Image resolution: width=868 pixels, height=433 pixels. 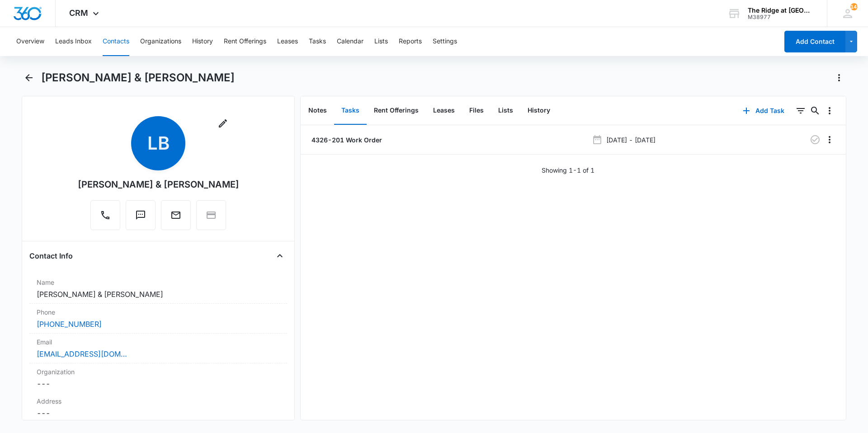 I want to click on div: notifications count, so click(x=854, y=7).